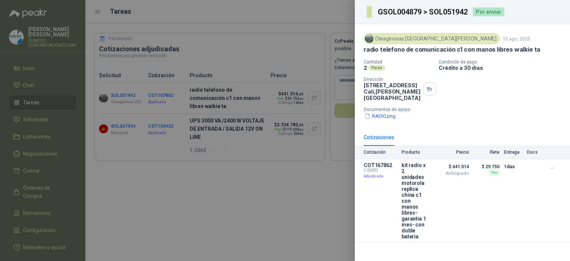  What do you see at coordinates (377, 68) in the screenshot?
I see `div: Pares` at bounding box center [377, 68].